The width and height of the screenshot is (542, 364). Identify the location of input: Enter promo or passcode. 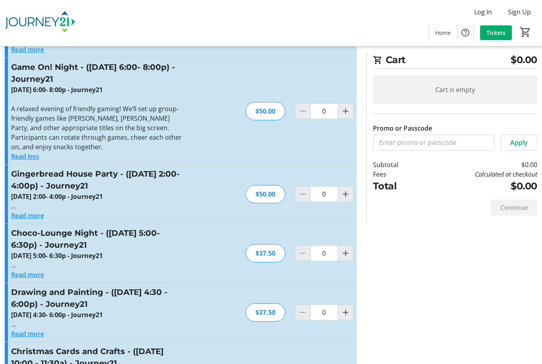
(434, 142).